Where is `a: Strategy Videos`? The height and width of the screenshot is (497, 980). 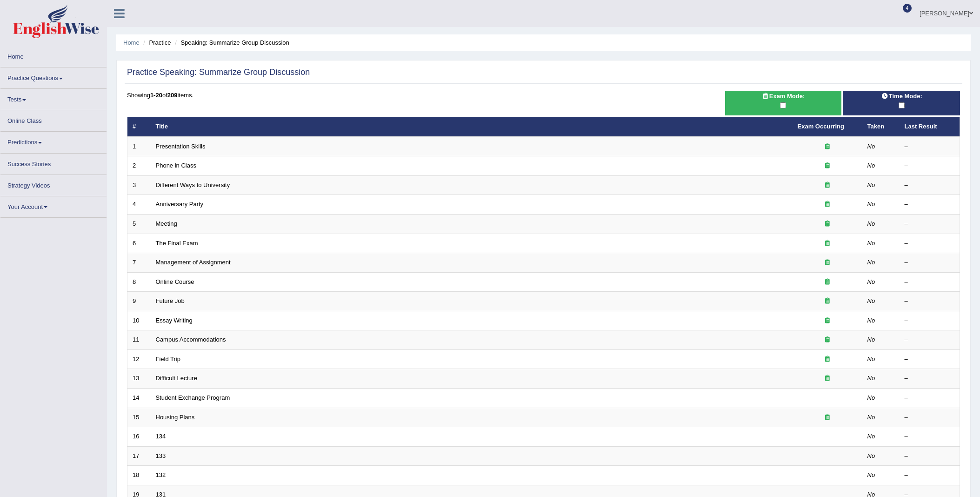 a: Strategy Videos is located at coordinates (54, 184).